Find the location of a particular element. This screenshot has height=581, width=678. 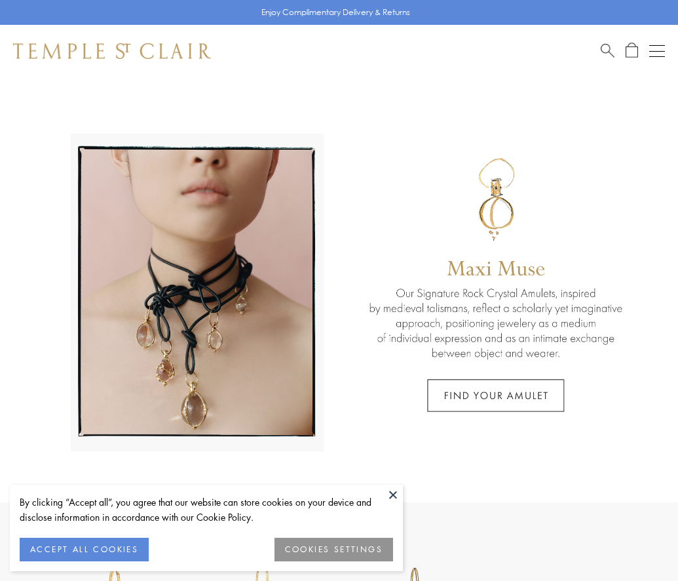

div: By clicking “Accept all”, you agree that our website can store cookies on your device and disclos... is located at coordinates (206, 510).